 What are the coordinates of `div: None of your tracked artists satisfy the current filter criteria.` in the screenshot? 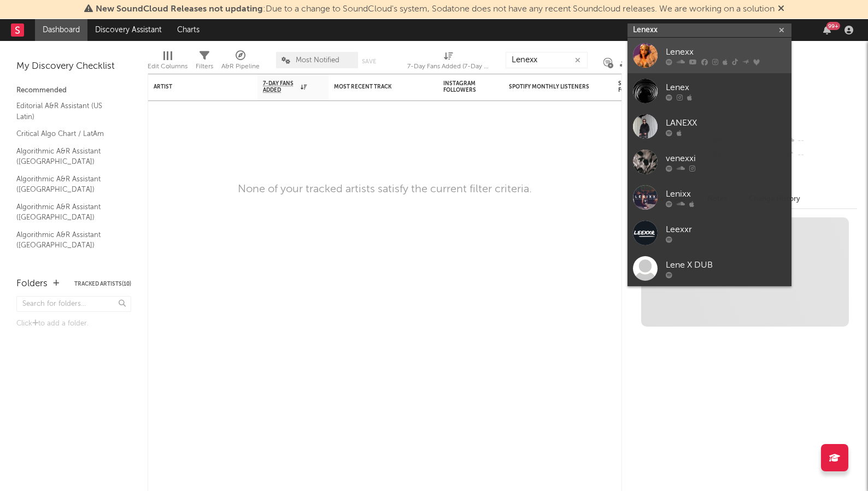 It's located at (384, 189).